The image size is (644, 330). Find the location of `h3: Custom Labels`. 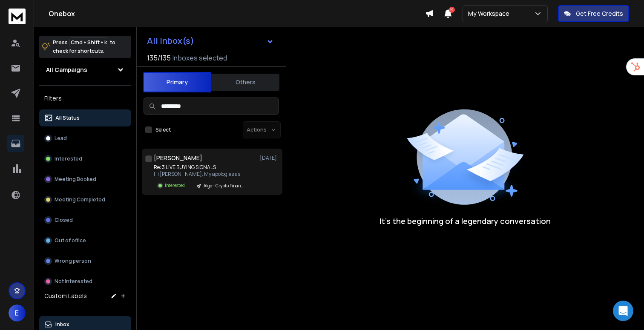

h3: Custom Labels is located at coordinates (65, 296).